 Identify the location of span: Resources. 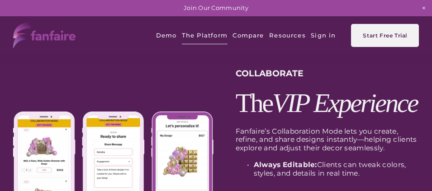
(287, 35).